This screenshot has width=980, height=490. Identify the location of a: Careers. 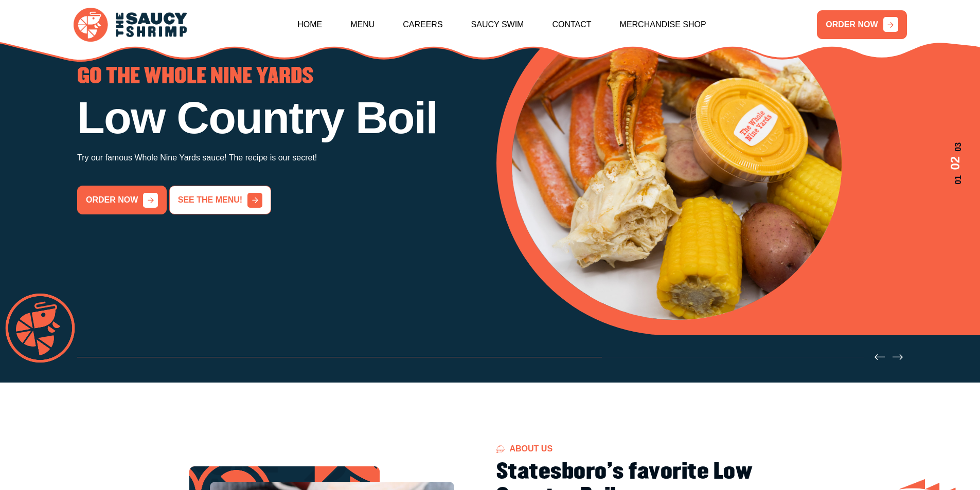
(422, 25).